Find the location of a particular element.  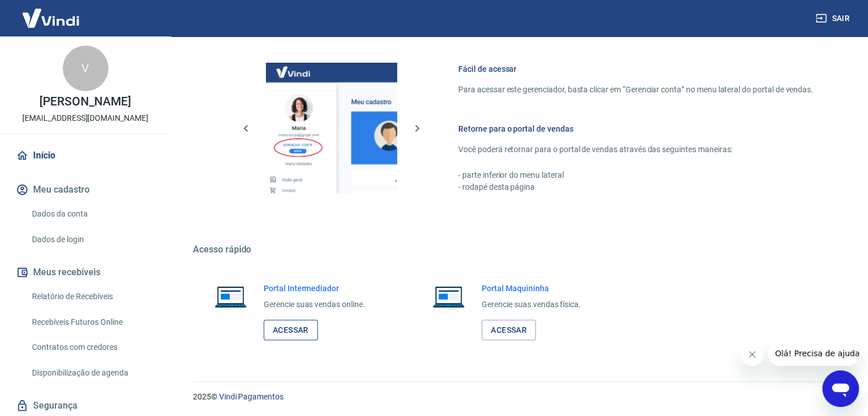

h6: Portal Intermediador is located at coordinates (314, 288).